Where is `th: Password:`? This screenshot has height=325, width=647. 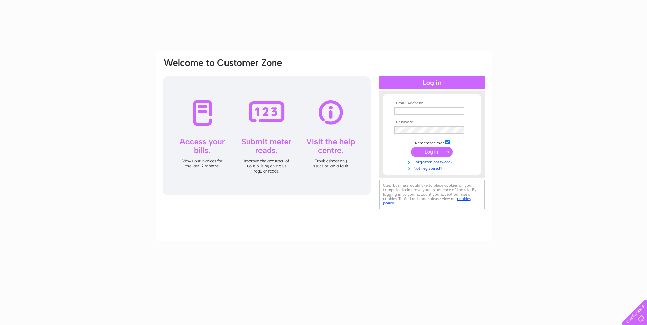
th: Password: is located at coordinates (432, 122).